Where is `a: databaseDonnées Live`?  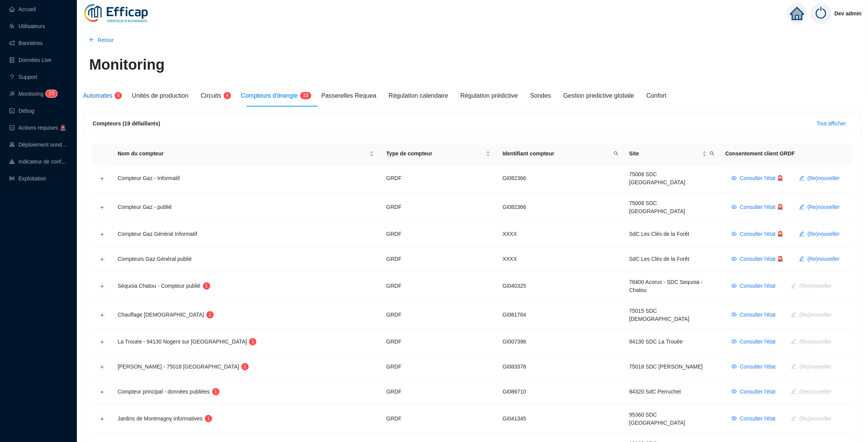
a: databaseDonnées Live is located at coordinates (30, 60).